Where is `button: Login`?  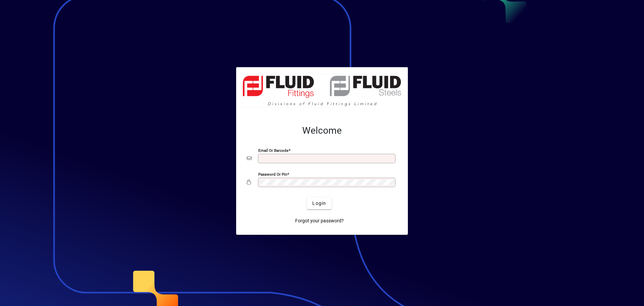 button: Login is located at coordinates (319, 203).